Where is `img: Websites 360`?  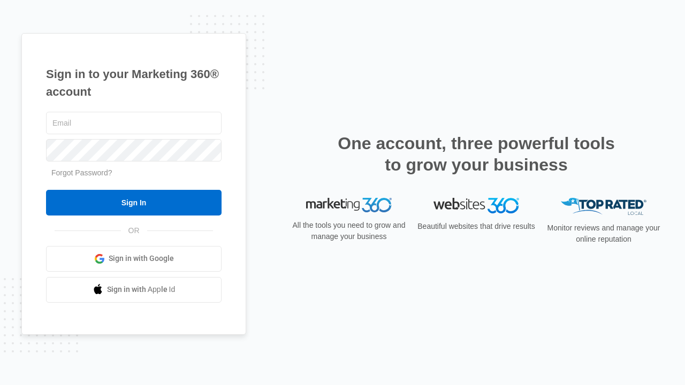 img: Websites 360 is located at coordinates (476, 205).